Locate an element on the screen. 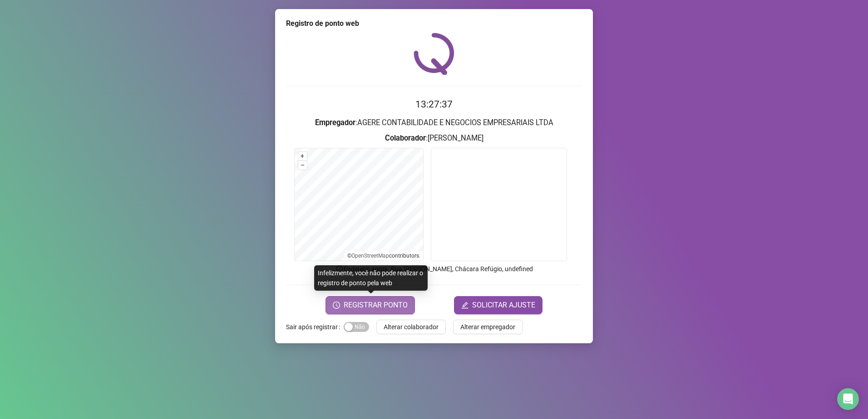 Image resolution: width=868 pixels, height=419 pixels. span: clock-circle is located at coordinates (337, 306).